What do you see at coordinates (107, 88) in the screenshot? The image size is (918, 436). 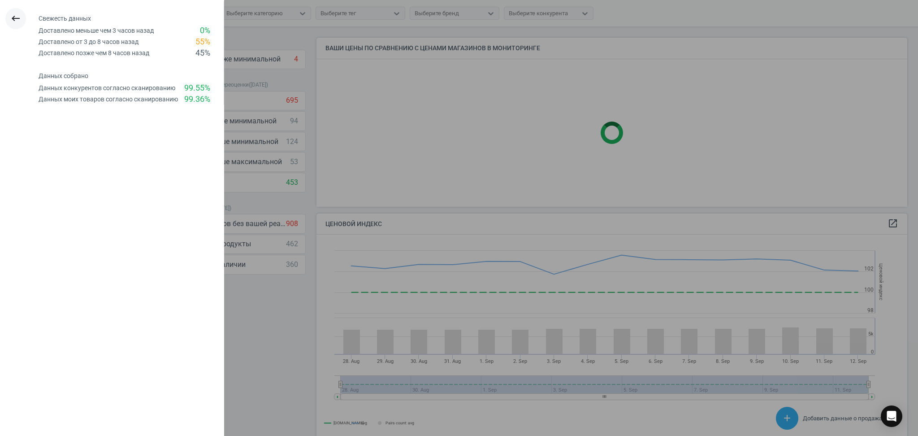 I see `div: Данных конкурентов согласно сканированию` at bounding box center [107, 88].